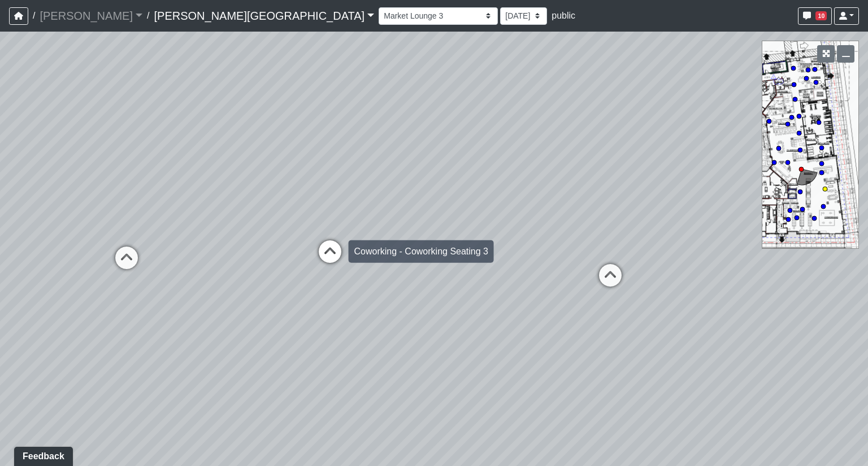 This screenshot has width=868, height=466. I want to click on span: public, so click(563, 15).